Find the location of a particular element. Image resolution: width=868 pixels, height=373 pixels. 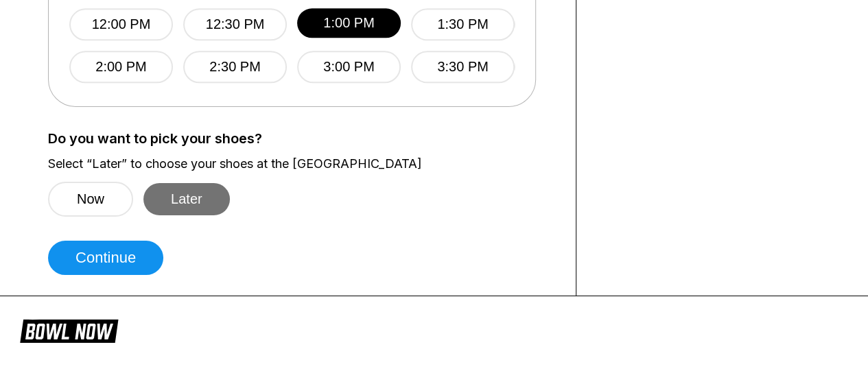

button: Continue is located at coordinates (105, 258).